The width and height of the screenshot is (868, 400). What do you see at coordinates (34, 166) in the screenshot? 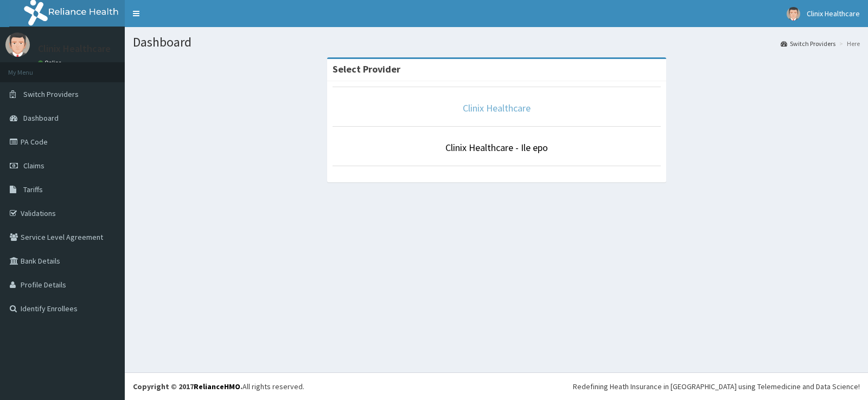
I see `span: Claims` at bounding box center [34, 166].